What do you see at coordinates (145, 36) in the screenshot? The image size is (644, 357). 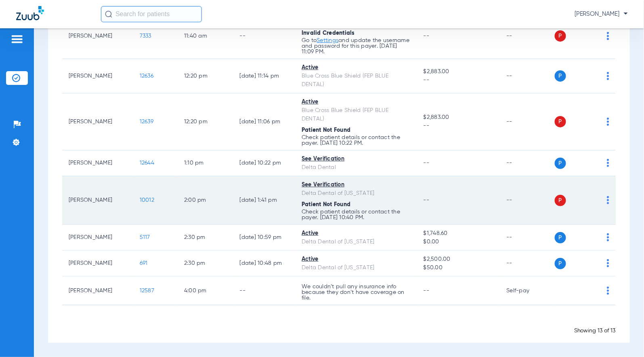 I see `span: 7333` at bounding box center [145, 36].